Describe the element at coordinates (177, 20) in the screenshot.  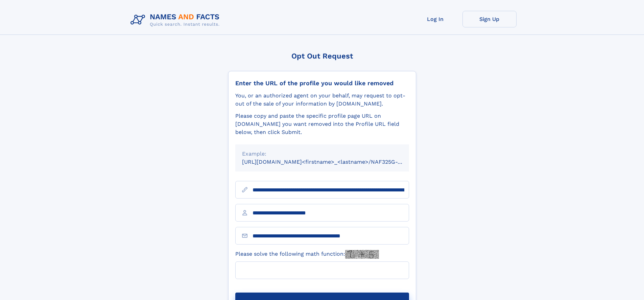
I see `img: Logo Names and Facts` at that location.